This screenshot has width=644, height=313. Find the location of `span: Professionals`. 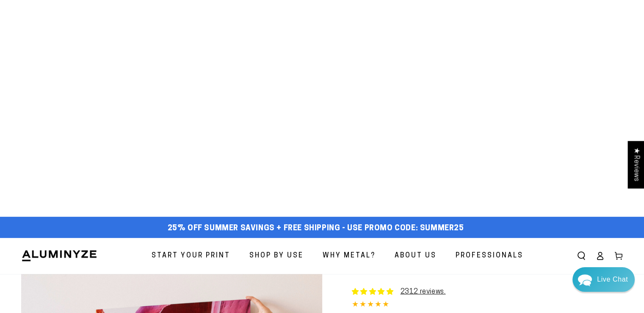

span: Professionals is located at coordinates (489, 255).